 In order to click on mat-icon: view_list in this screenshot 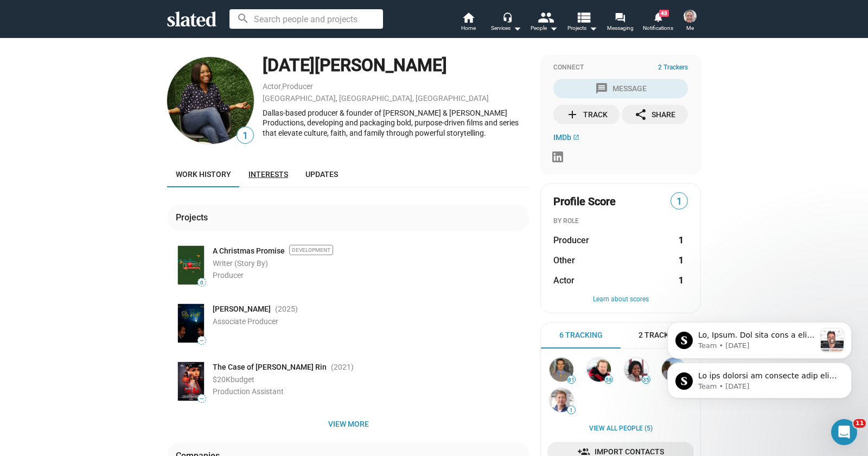, I will do `click(583, 17)`.